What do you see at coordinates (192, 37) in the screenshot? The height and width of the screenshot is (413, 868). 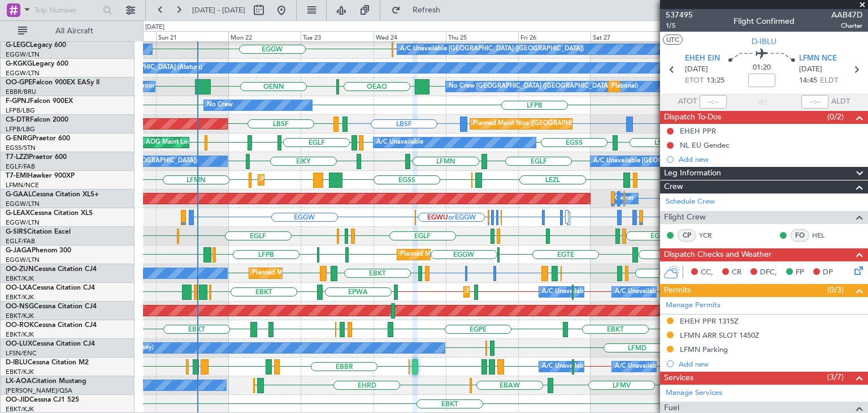 I see `div: Sun 21` at bounding box center [192, 37].